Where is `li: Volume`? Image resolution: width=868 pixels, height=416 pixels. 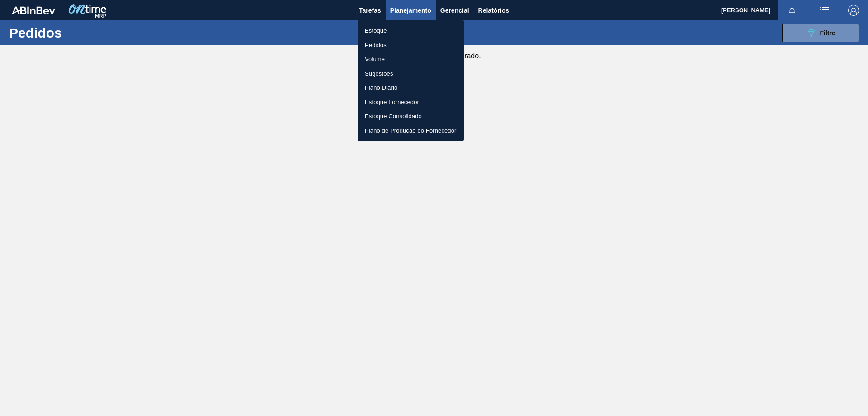
li: Volume is located at coordinates (410, 60).